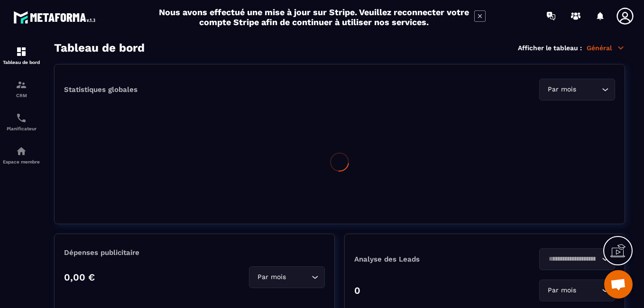 The width and height of the screenshot is (644, 308). What do you see at coordinates (22, 118) in the screenshot?
I see `img: scheduler` at bounding box center [22, 118].